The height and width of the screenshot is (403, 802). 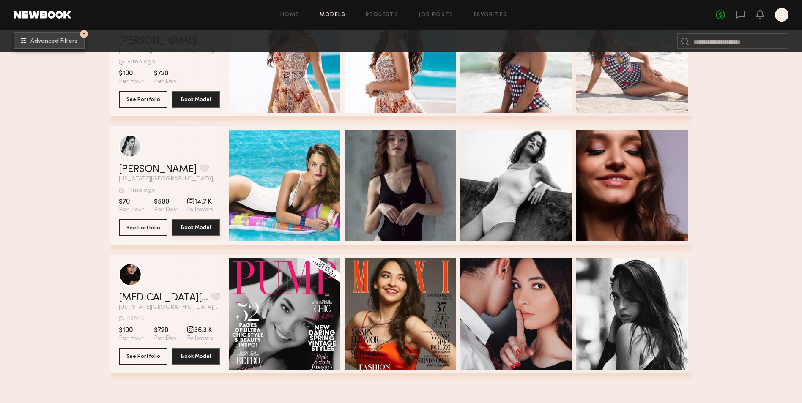 I want to click on span: Advanced Filters, so click(x=54, y=41).